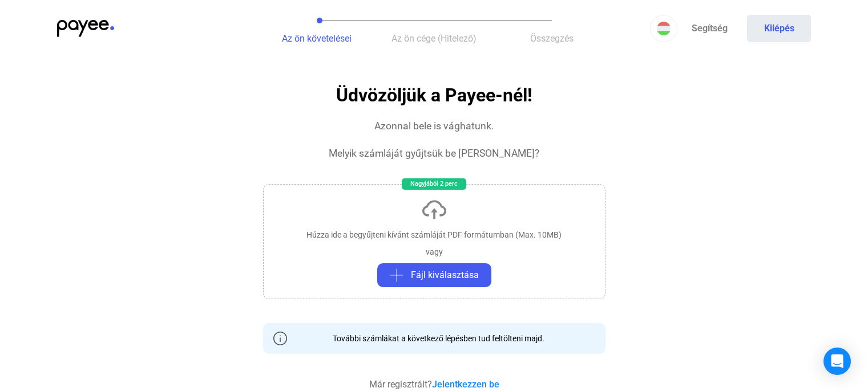 The width and height of the screenshot is (868, 392). What do you see at coordinates (837, 361) in the screenshot?
I see `div: Open Intercom Messenger` at bounding box center [837, 361].